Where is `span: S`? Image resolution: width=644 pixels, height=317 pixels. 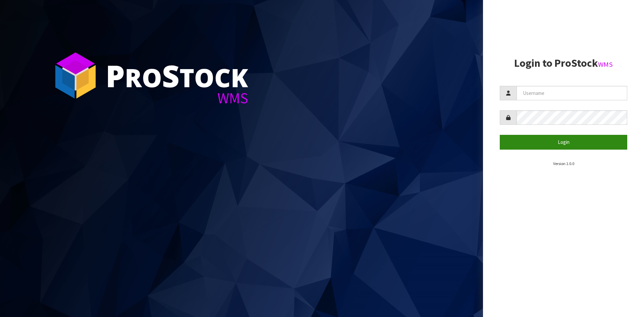
span: S is located at coordinates (171, 75).